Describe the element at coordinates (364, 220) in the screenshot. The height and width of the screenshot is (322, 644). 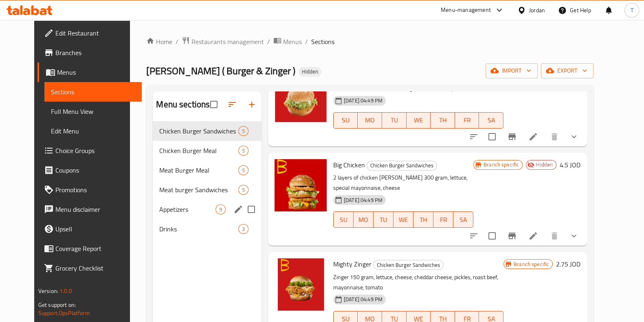
I see `button: MO` at that location.